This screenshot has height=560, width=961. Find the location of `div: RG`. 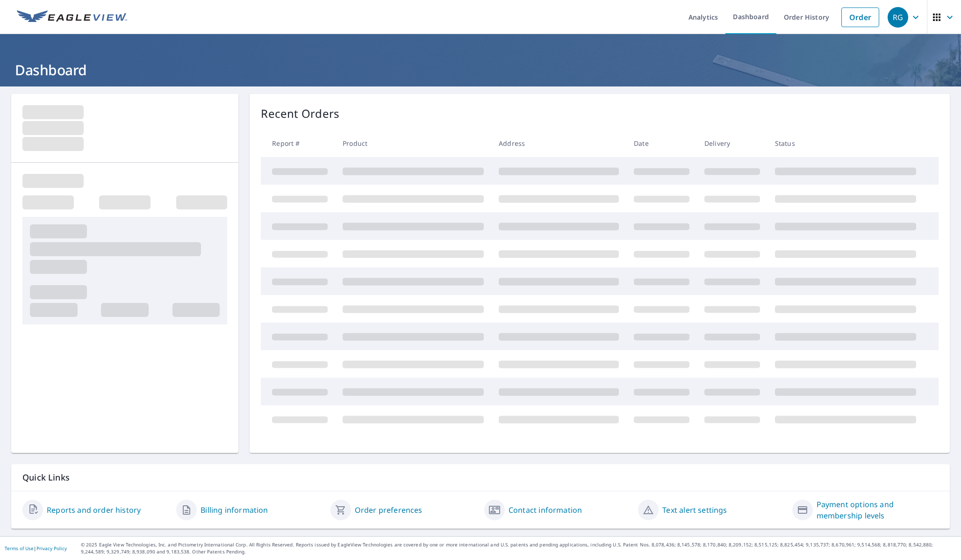

div: RG is located at coordinates (897, 17).